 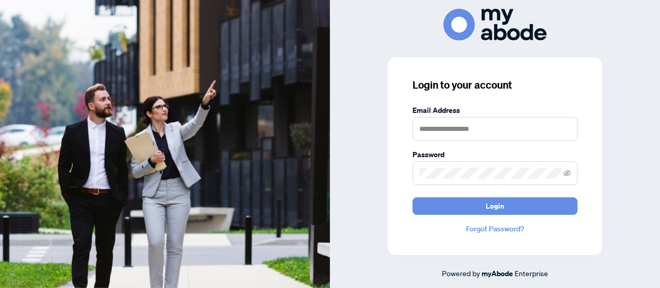 I want to click on span: eye-invisible, so click(x=568, y=173).